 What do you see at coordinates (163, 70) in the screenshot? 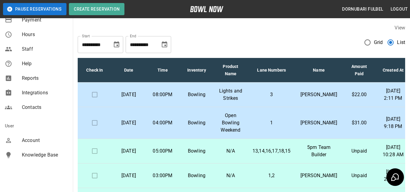
I see `th: Time` at bounding box center [163, 70].